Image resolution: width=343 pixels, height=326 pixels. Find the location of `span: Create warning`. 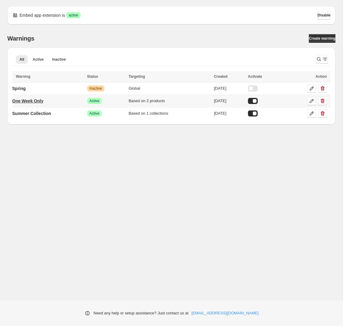

span: Create warning is located at coordinates (322, 38).